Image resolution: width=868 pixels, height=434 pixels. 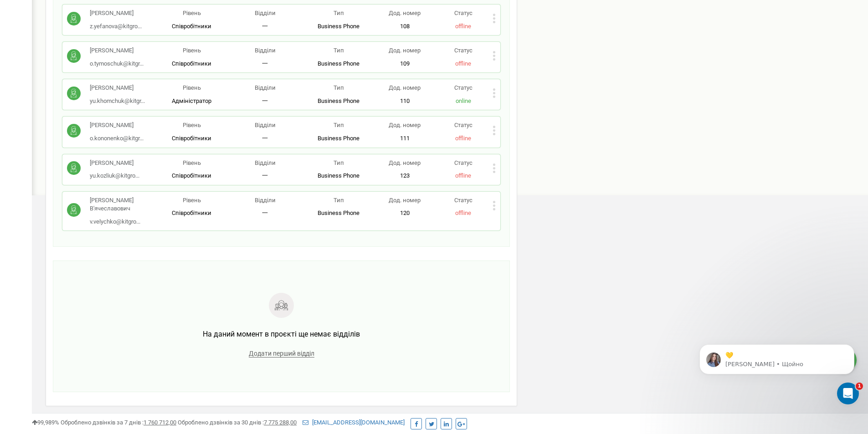 I want to click on img: Profile image for Tetiana, so click(x=28, y=35).